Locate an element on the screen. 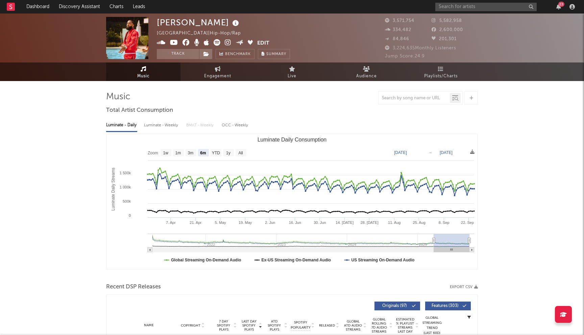 The image size is (584, 335). text: 19. May is located at coordinates (245, 223).